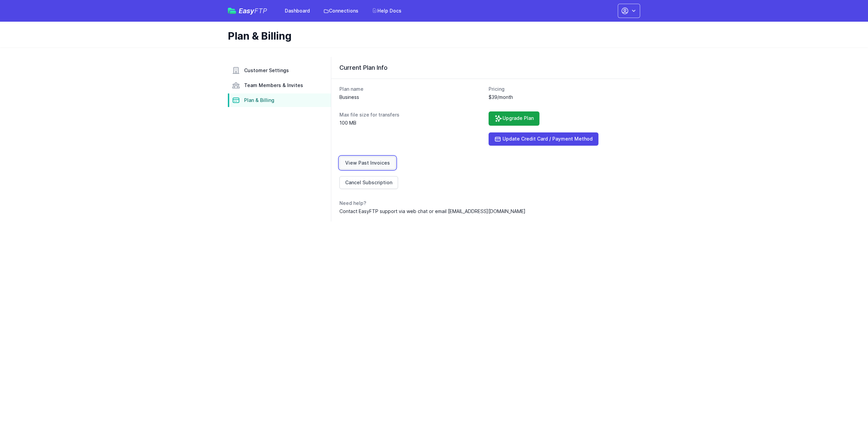 This screenshot has width=868, height=442. What do you see at coordinates (369, 182) in the screenshot?
I see `a: Cancel Subscription` at bounding box center [369, 182].